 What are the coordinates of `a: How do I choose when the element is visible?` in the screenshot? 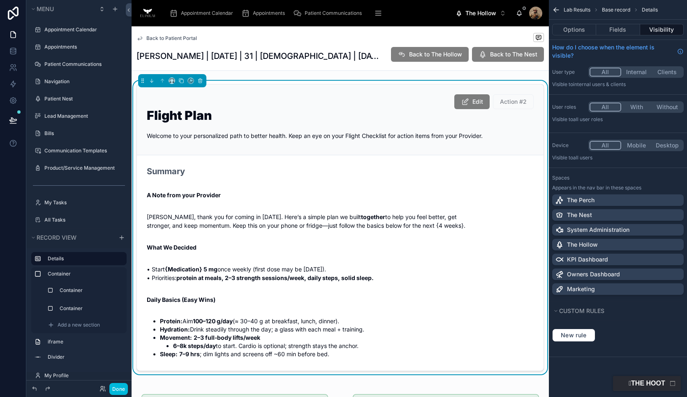 It's located at (618, 51).